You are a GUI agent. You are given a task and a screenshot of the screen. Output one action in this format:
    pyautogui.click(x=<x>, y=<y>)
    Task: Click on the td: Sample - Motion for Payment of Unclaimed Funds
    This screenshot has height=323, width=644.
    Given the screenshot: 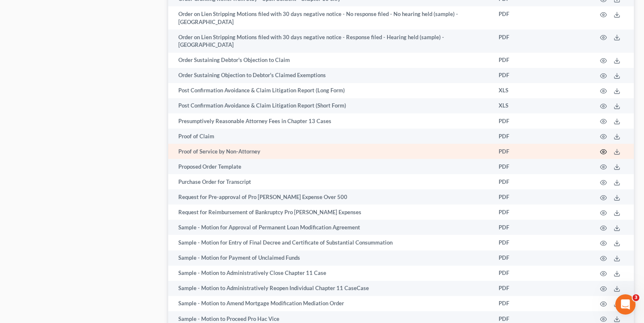 What is the action you would take?
    pyautogui.click(x=330, y=258)
    